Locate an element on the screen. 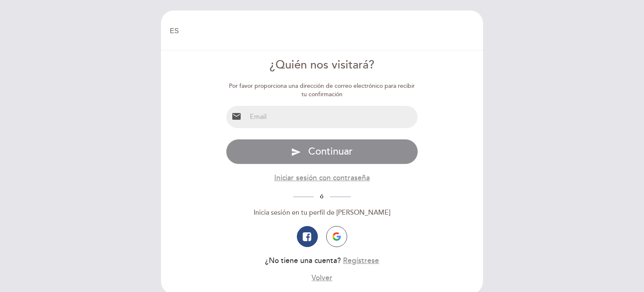 This screenshot has height=292, width=644. button: send Continuar is located at coordinates (322, 151).